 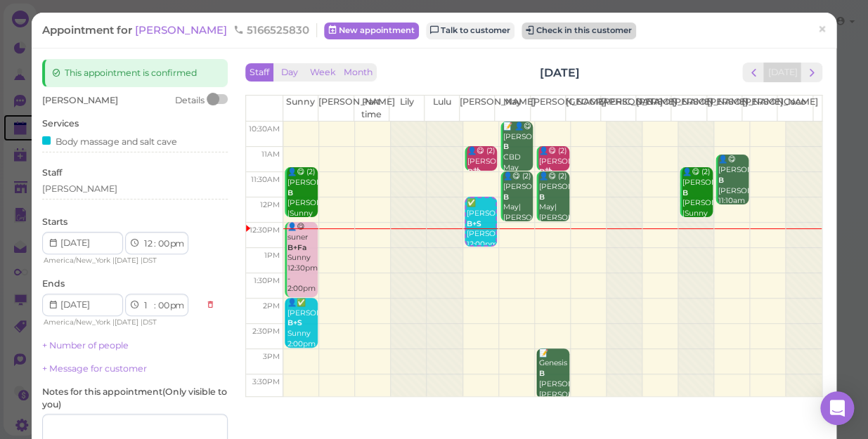 What do you see at coordinates (60, 124) in the screenshot?
I see `label: Services` at bounding box center [60, 124].